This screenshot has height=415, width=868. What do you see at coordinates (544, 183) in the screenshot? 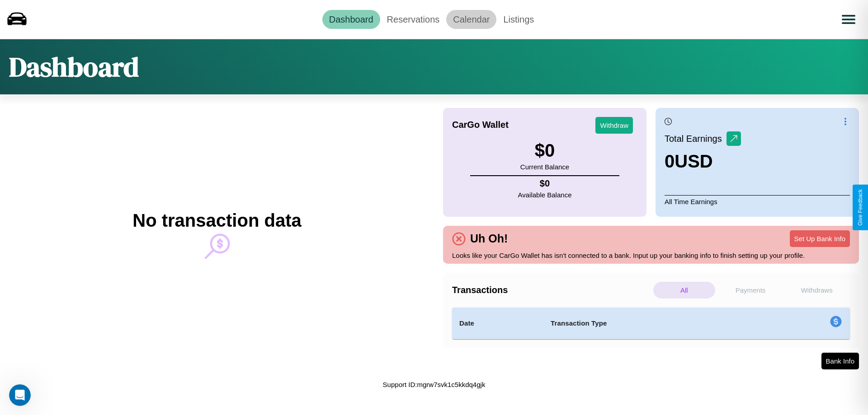
I see `h4: $ 0` at bounding box center [544, 183].